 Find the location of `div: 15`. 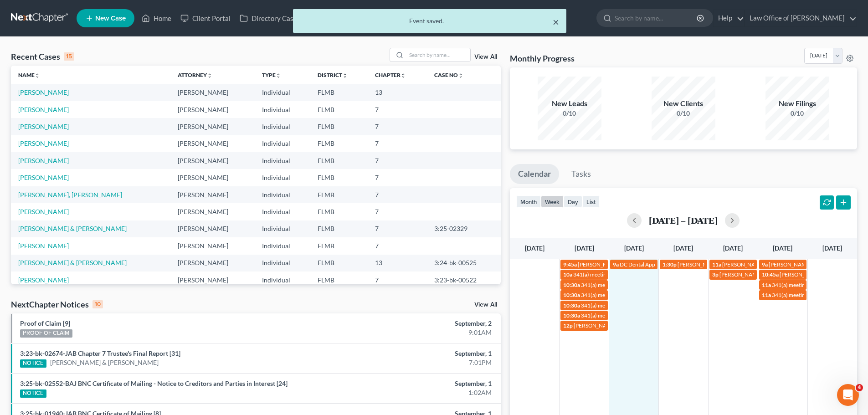

div: 15 is located at coordinates (68, 57).